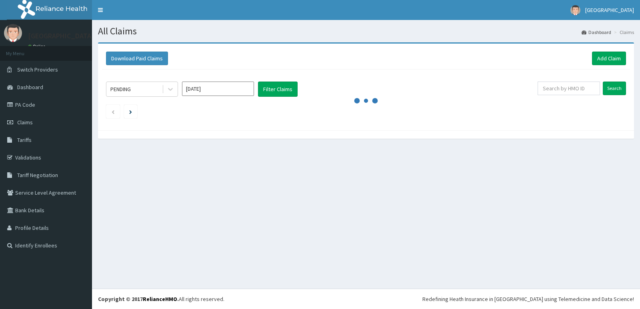 Image resolution: width=640 pixels, height=309 pixels. I want to click on a: RelianceHMO, so click(160, 299).